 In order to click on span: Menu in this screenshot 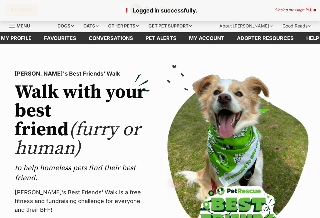, I will do `click(23, 26)`.